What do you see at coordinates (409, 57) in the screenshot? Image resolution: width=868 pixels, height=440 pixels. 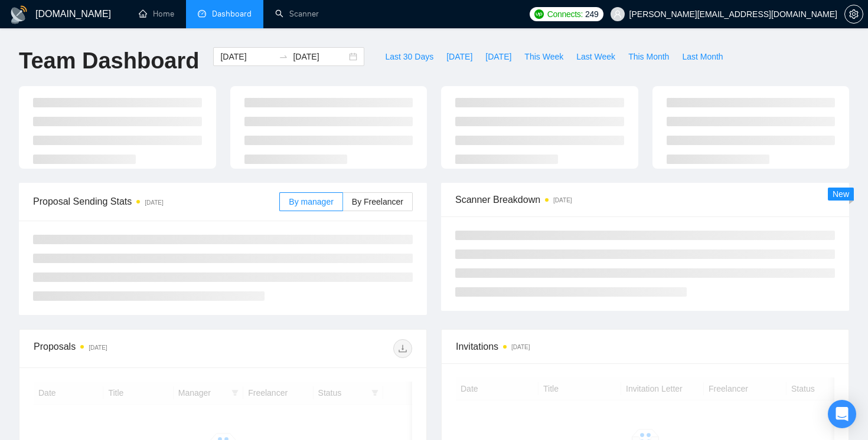 I see `span: Last 30 Days` at bounding box center [409, 57].